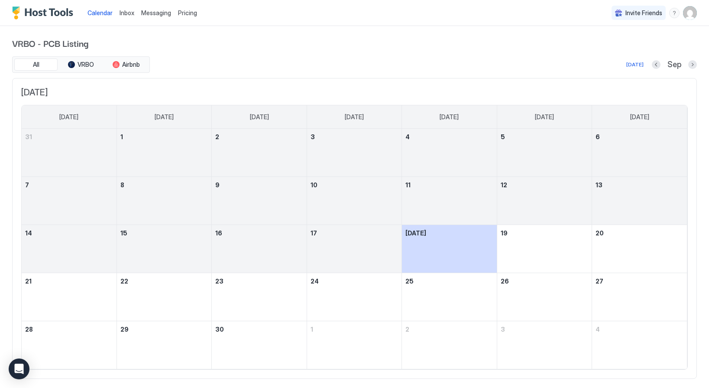 The image size is (709, 388). Describe the element at coordinates (219, 281) in the screenshot. I see `span: 23` at that location.